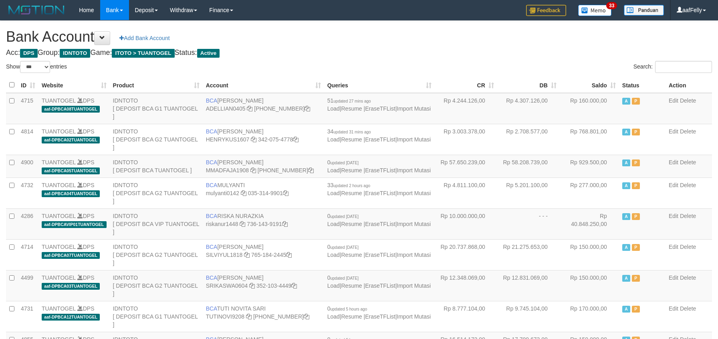 This screenshot has height=339, width=718. Describe the element at coordinates (28, 193) in the screenshot. I see `td: 4732` at that location.